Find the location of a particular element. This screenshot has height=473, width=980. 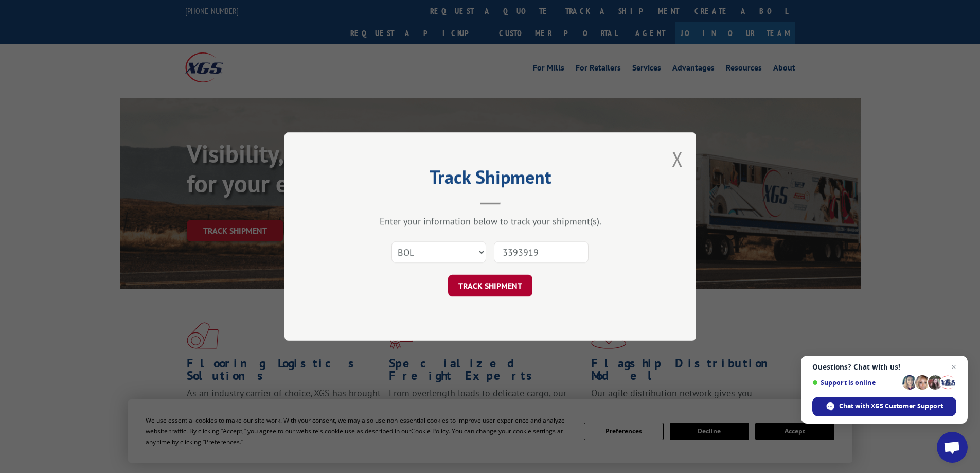

button: TRACK SHIPMENT is located at coordinates (490, 285).